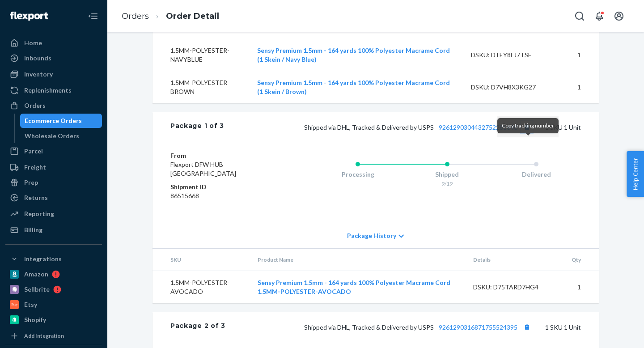 The image size is (644, 348). I want to click on button: Help Center, so click(635, 174).